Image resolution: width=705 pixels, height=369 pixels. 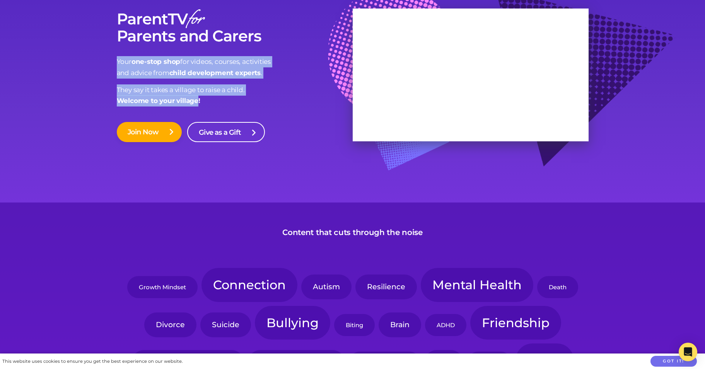 What do you see at coordinates (352, 232) in the screenshot?
I see `h3: Content that cuts through the noise` at bounding box center [352, 232].